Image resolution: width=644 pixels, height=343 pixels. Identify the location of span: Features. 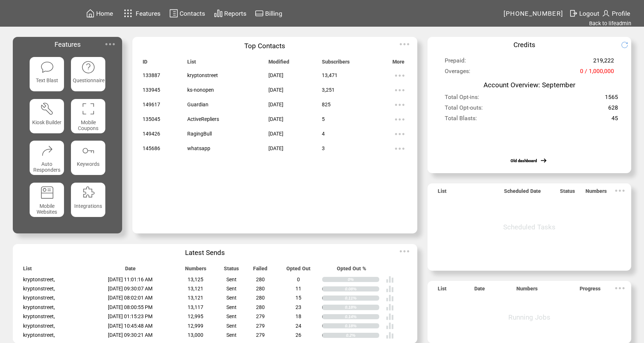
(67, 45).